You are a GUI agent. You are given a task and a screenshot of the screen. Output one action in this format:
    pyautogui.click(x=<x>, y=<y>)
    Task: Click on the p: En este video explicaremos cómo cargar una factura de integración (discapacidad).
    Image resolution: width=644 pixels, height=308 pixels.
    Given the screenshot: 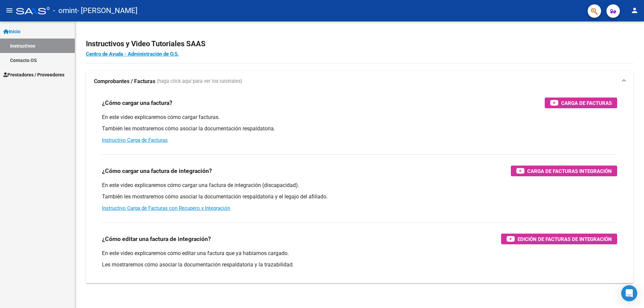 What is the action you would take?
    pyautogui.click(x=360, y=186)
    